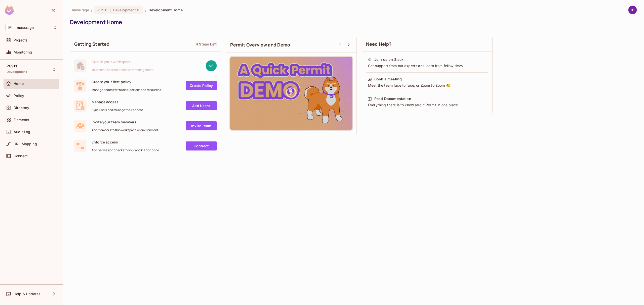 The width and height of the screenshot is (644, 305). I want to click on span: Add members to this workspace or environment, so click(125, 130).